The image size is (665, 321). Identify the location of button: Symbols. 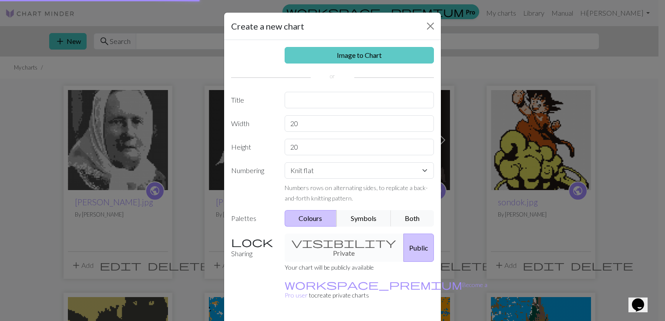
(364, 219).